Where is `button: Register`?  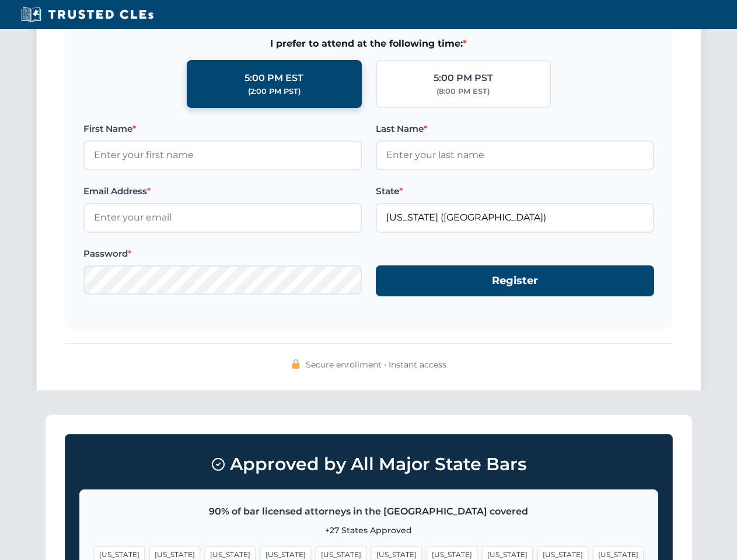
button: Register is located at coordinates (514, 280).